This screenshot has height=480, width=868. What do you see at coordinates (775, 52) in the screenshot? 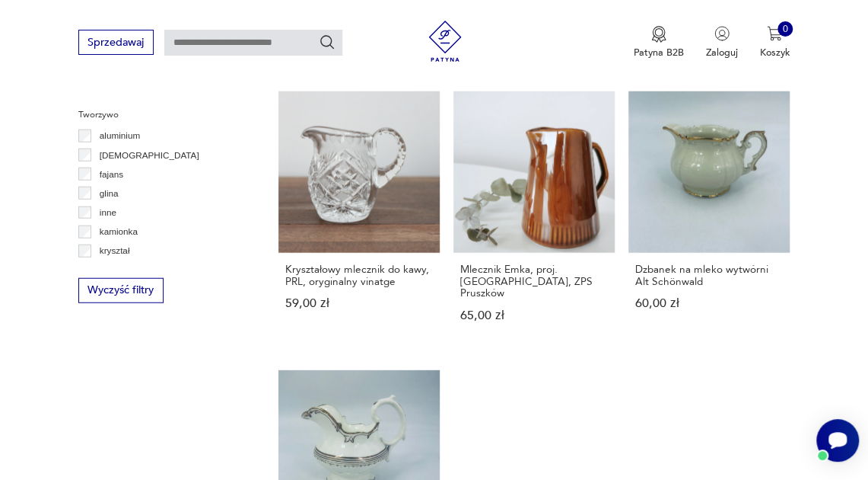
I see `p: Koszyk` at bounding box center [775, 52].